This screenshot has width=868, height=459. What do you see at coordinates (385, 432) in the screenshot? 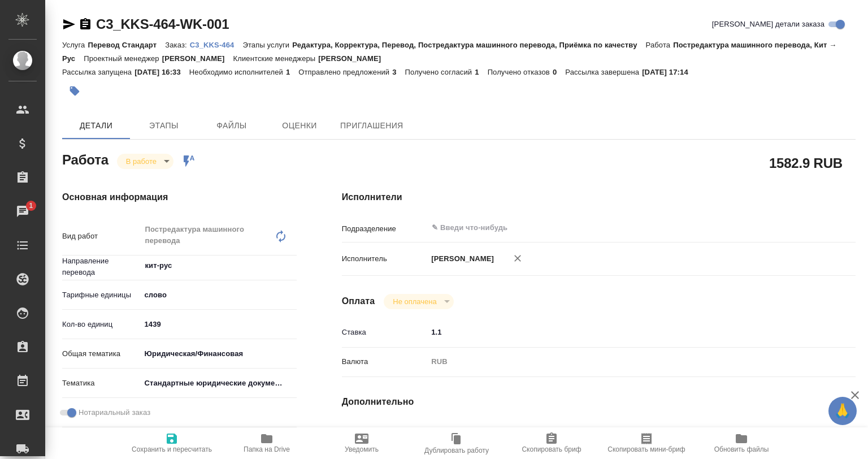
I see `p: Последнее изменение` at bounding box center [385, 432].